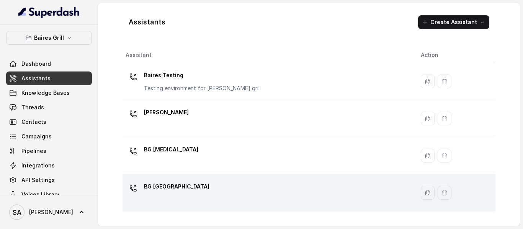 This screenshot has width=523, height=229. Describe the element at coordinates (49, 38) in the screenshot. I see `p: Baires Grill` at that location.